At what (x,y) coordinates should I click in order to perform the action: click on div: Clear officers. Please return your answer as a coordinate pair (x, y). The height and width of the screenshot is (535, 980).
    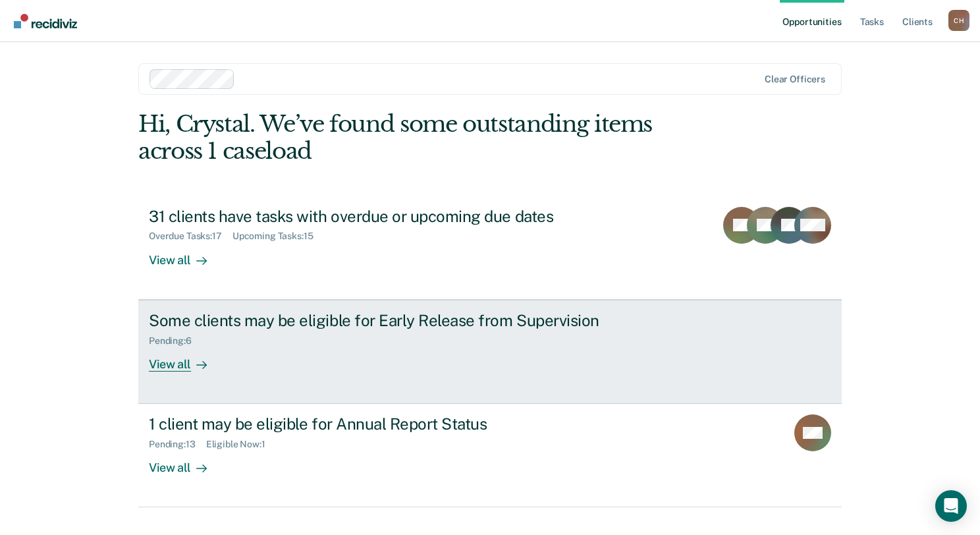
    Looking at the image, I should click on (795, 79).